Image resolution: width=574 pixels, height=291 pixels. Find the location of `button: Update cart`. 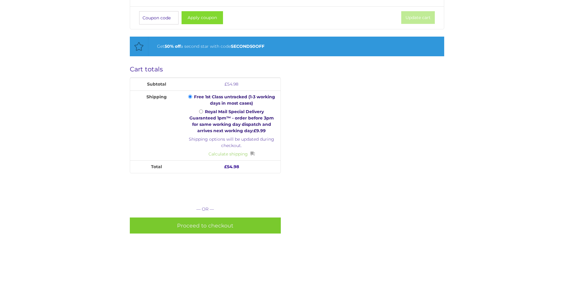

button: Update cart is located at coordinates (418, 18).